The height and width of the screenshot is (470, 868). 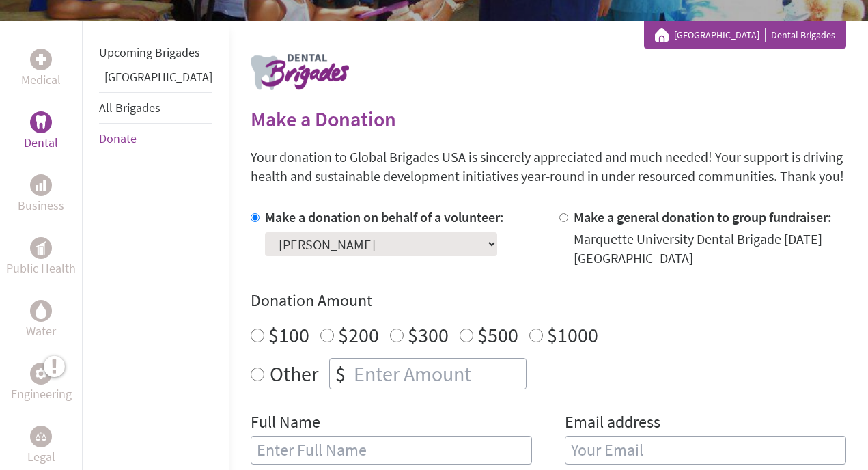 What do you see at coordinates (573, 335) in the screenshot?
I see `label: $1000` at bounding box center [573, 335].